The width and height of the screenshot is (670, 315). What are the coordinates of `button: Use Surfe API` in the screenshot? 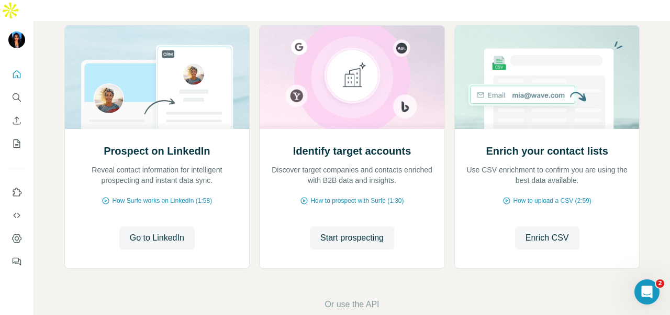 It's located at (17, 215).